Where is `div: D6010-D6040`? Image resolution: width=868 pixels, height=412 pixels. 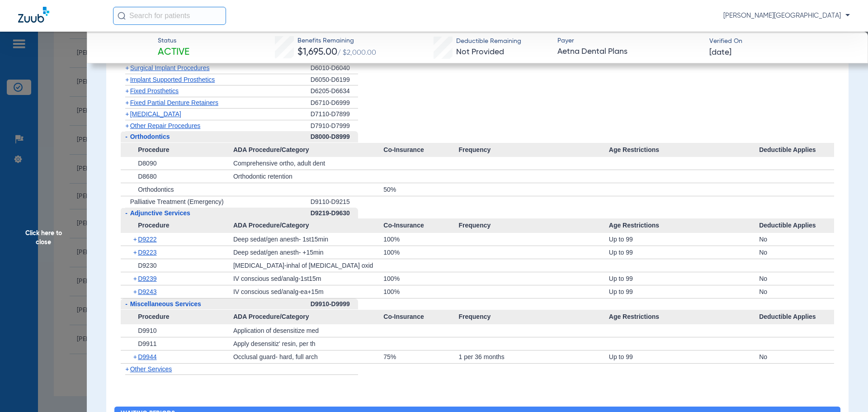
div: D6010-D6040 is located at coordinates (334, 68).